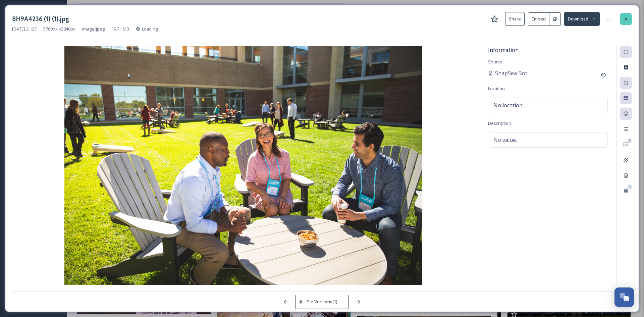 The image size is (644, 317). Describe the element at coordinates (505, 140) in the screenshot. I see `span: No value.` at that location.